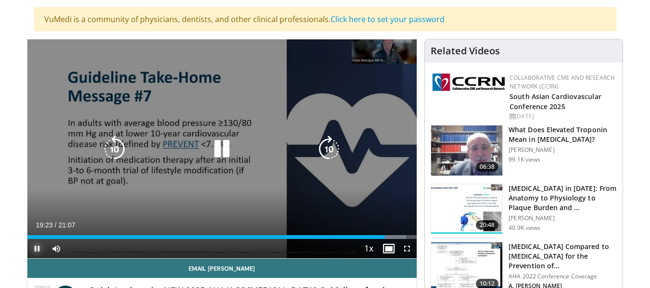  I want to click on div: VuMedi is a community of physicians, dentists, and other clinical professionals., so click(325, 19).